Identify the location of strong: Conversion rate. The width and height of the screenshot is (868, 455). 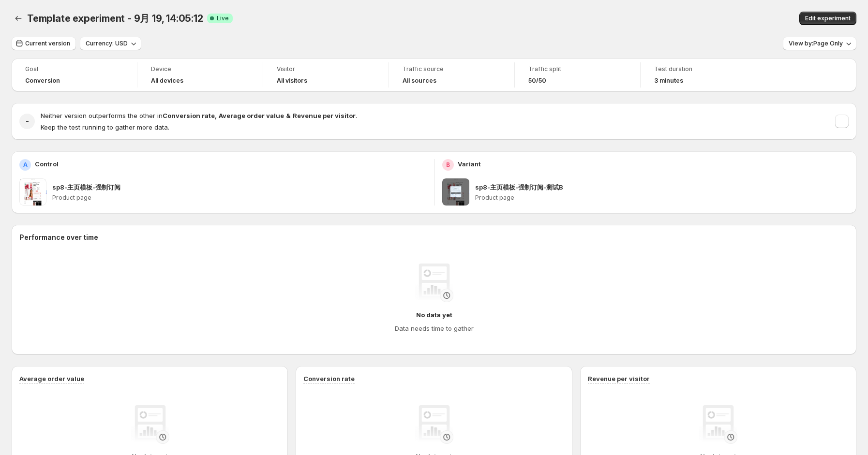
(189, 115).